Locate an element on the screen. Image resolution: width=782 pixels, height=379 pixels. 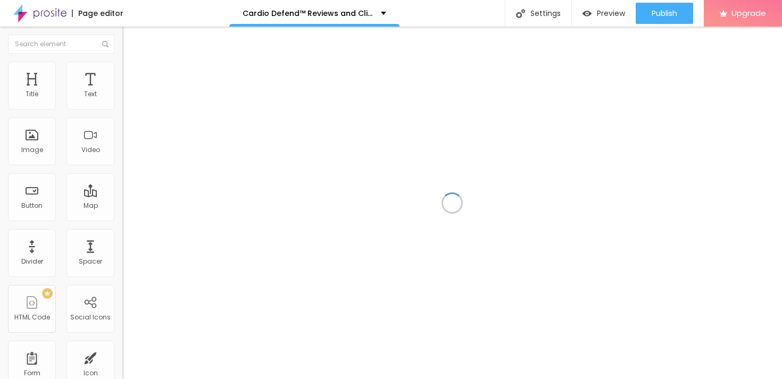
button: Preview is located at coordinates (604, 13).